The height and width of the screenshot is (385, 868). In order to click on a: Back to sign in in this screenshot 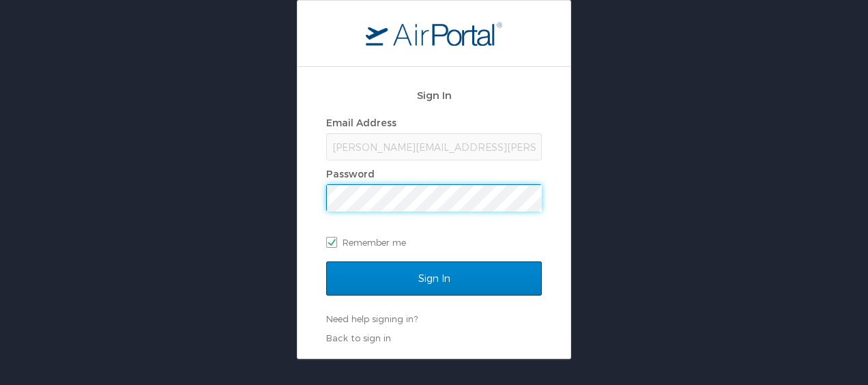, I will do `click(358, 338)`.